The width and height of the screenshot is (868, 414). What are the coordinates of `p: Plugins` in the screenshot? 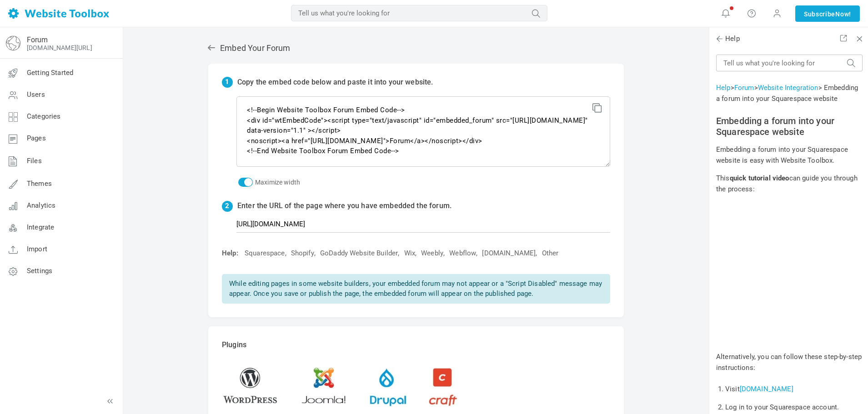 It's located at (416, 345).